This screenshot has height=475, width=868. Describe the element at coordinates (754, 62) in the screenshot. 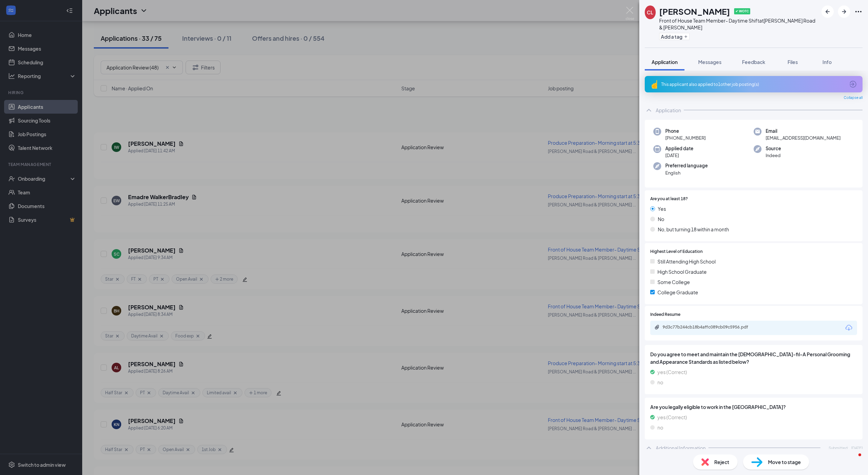

I see `span: Feedback` at that location.